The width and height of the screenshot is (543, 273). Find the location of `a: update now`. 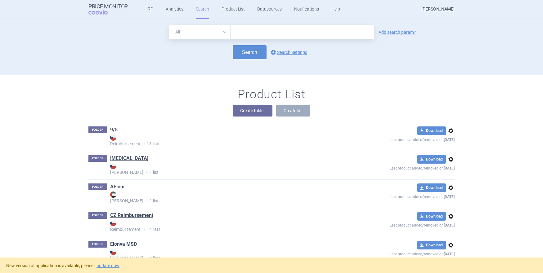

a: update now is located at coordinates (108, 266).